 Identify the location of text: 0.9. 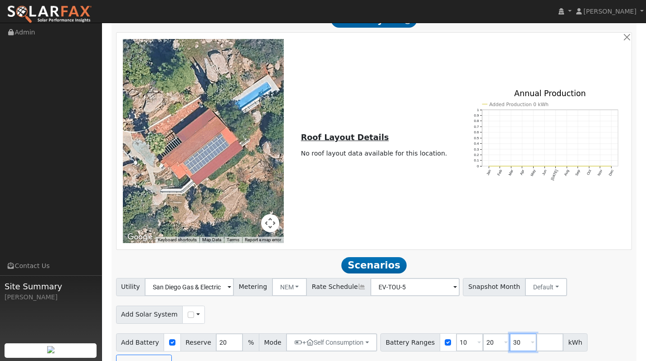
(476, 115).